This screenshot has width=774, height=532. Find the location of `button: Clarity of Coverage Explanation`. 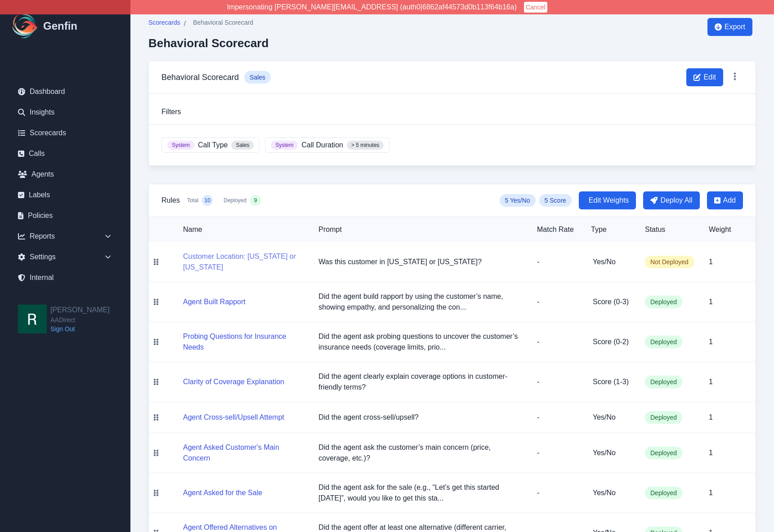

button: Clarity of Coverage Explanation is located at coordinates (233, 382).